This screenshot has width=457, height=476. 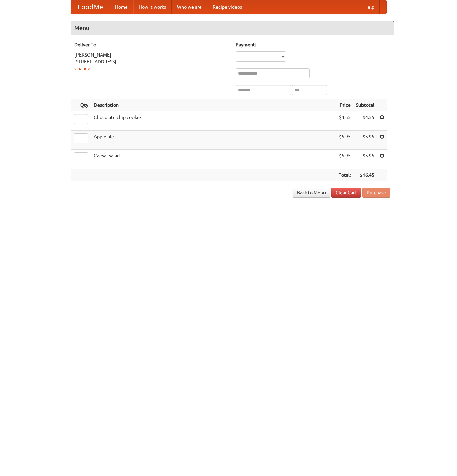 I want to click on td: Apple pie, so click(x=214, y=140).